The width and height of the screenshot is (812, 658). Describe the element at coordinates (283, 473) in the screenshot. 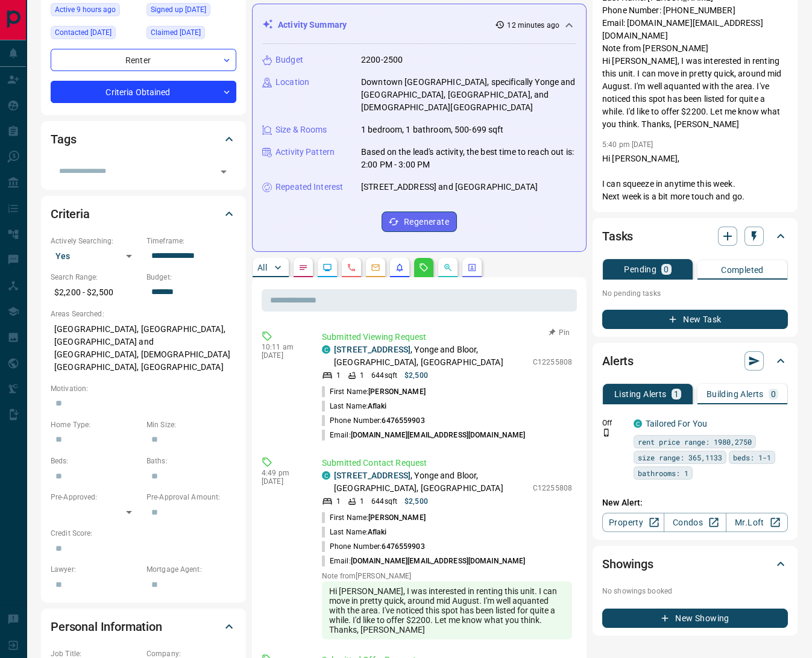

I see `p: 4:49 pm` at that location.